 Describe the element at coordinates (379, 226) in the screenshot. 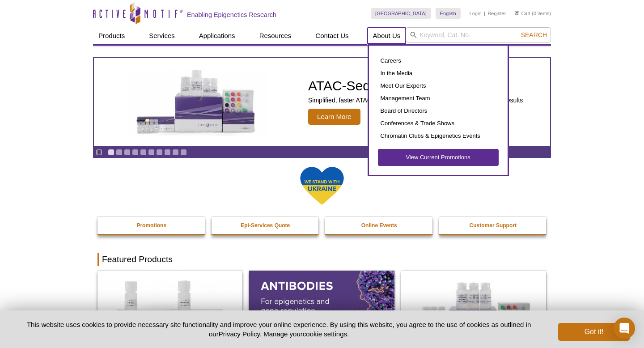

I see `strong: Online Events` at that location.